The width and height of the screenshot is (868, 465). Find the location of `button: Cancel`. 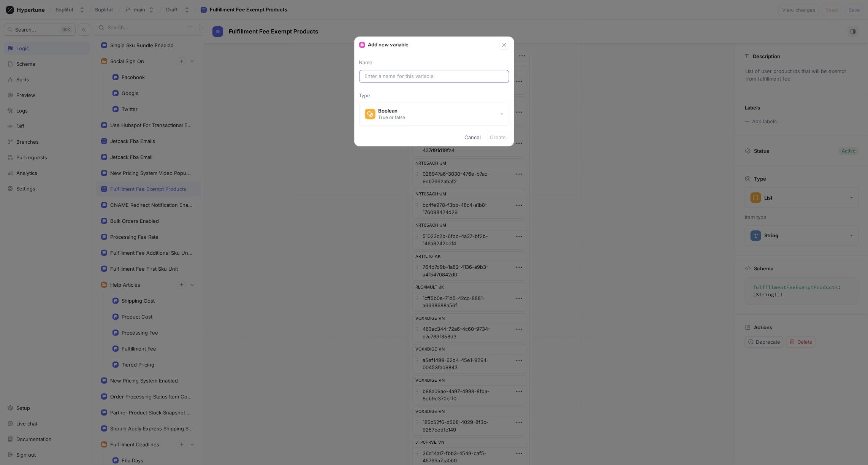

button: Cancel is located at coordinates (473, 137).